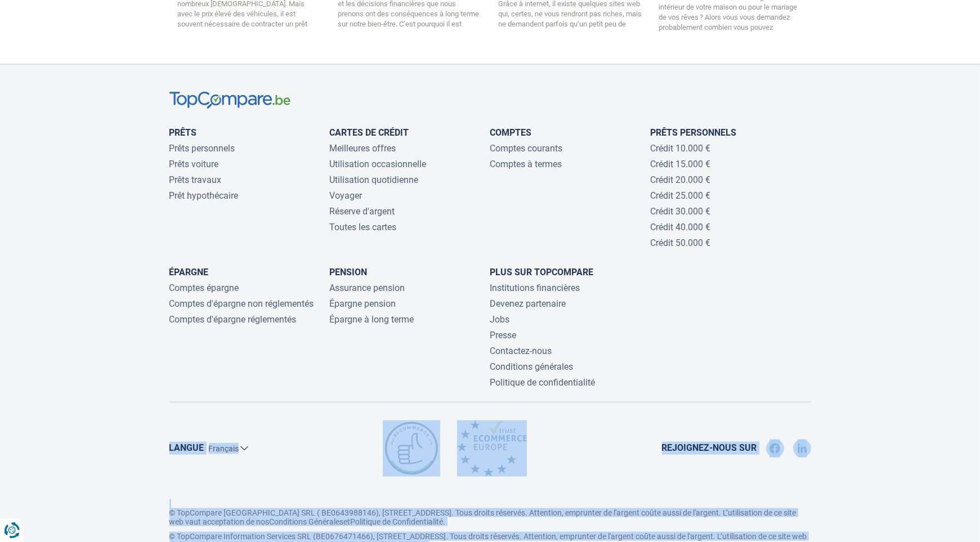 The image size is (980, 542). Describe the element at coordinates (680, 148) in the screenshot. I see `a: Crédit 10.000 €` at that location.